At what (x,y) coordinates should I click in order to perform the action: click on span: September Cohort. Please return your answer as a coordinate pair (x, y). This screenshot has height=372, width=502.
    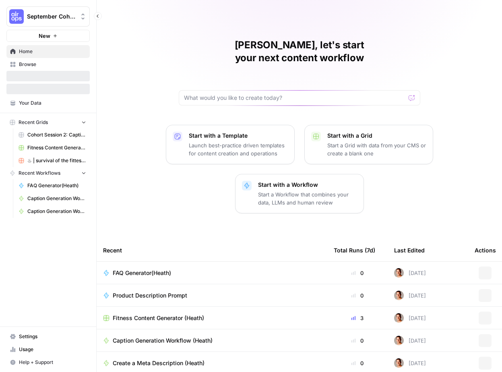
    Looking at the image, I should click on (51, 17).